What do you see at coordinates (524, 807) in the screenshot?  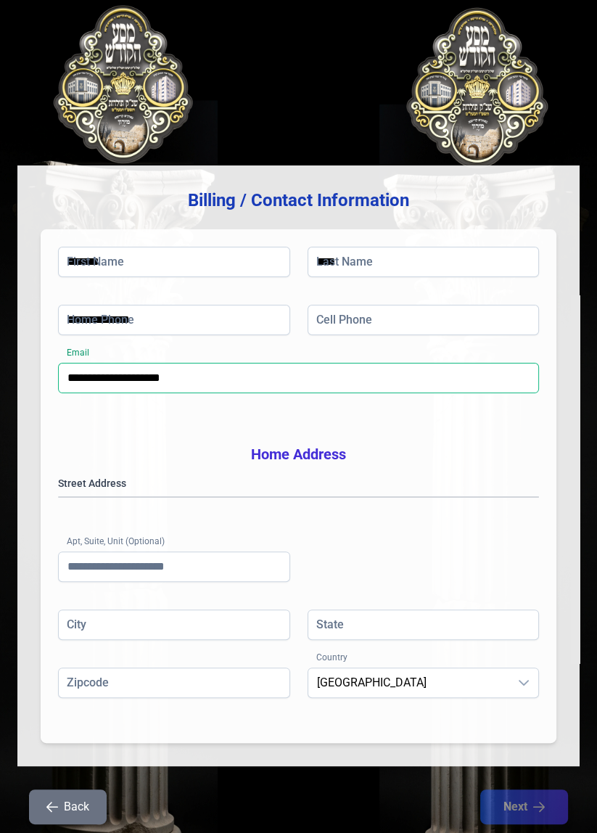 I see `button: Next` at bounding box center [524, 807].